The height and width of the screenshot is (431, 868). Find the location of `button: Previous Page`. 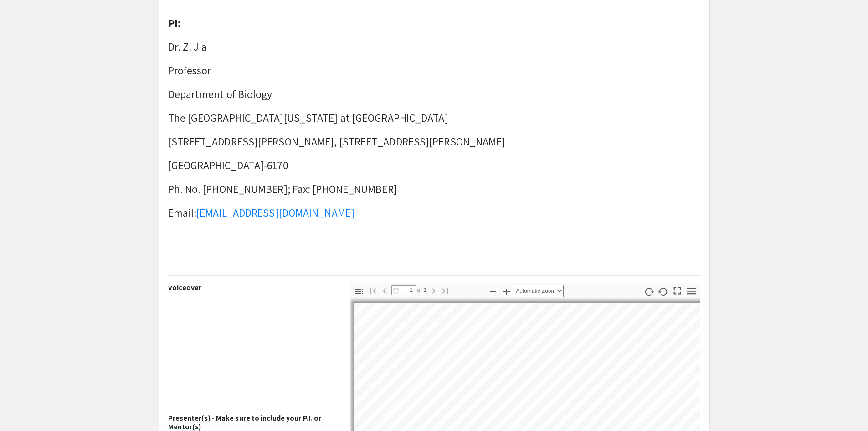

button: Previous Page is located at coordinates (385, 290).